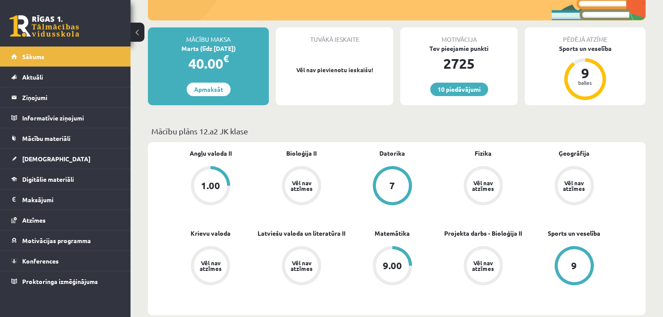  I want to click on a: Matemātika, so click(392, 233).